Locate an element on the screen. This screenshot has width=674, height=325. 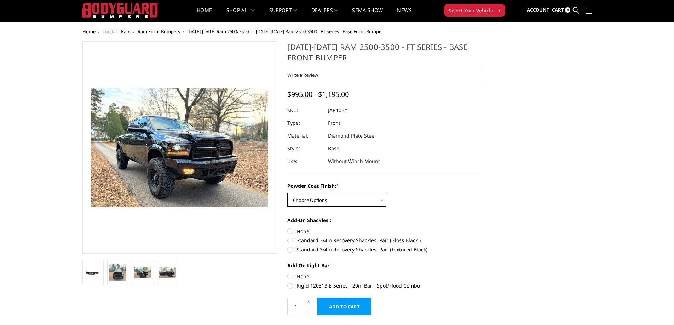
span: Ram Front Bumpers is located at coordinates (159, 31).